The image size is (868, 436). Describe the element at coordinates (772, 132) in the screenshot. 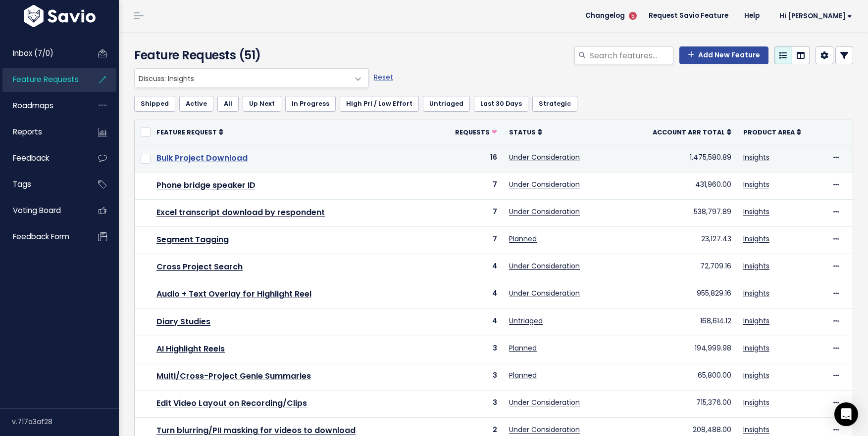

I see `a: Product Area` at that location.